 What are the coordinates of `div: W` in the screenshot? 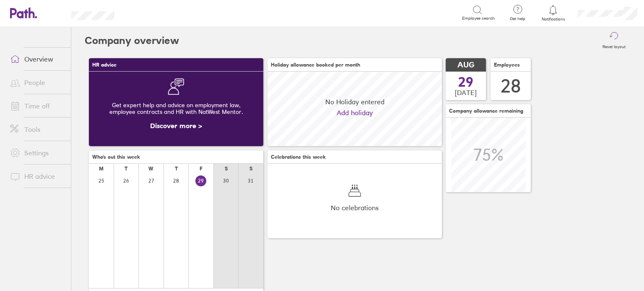 It's located at (151, 169).